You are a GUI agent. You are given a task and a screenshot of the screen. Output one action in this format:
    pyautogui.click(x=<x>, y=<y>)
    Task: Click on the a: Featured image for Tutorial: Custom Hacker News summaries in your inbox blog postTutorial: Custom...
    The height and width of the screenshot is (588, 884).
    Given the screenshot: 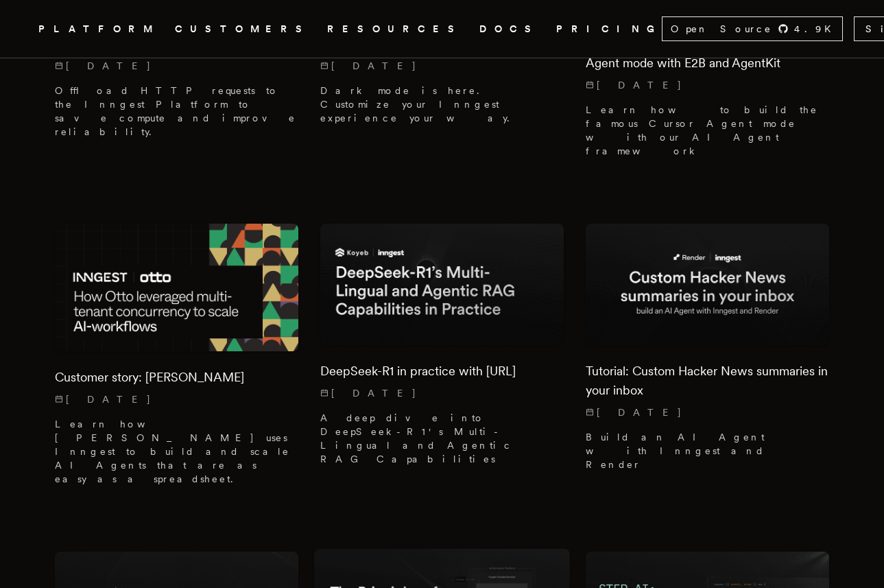 What is the action you would take?
    pyautogui.click(x=707, y=353)
    